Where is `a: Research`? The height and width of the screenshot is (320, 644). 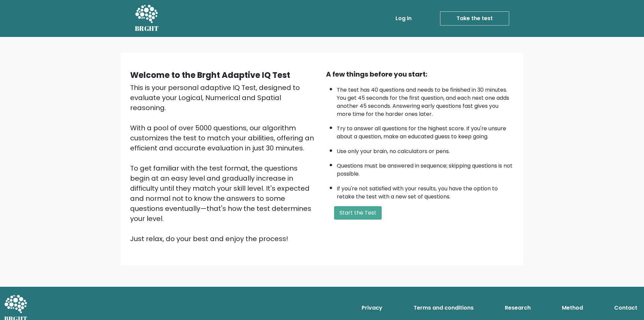 a: Research is located at coordinates (517, 308).